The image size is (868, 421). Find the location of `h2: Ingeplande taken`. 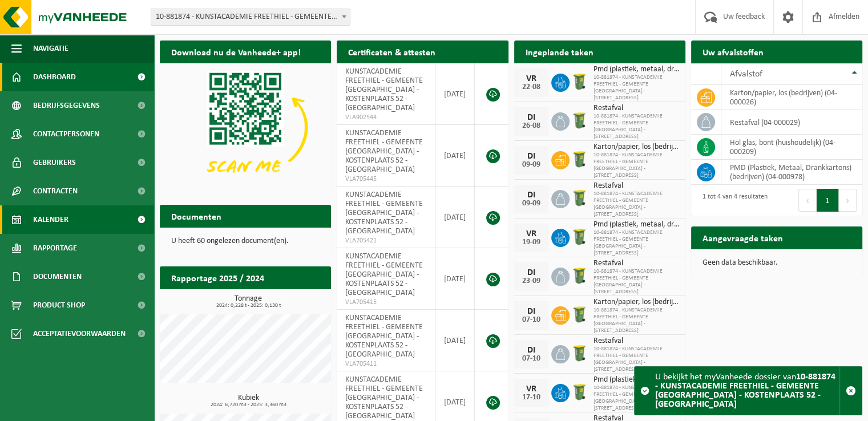

h2: Ingeplande taken is located at coordinates (559, 51).